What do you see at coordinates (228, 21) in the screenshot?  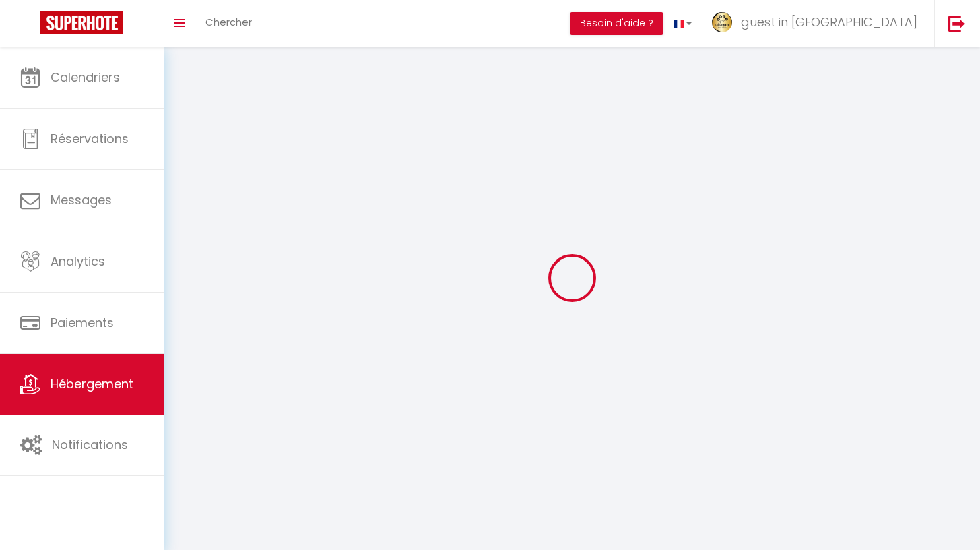 I see `span: Chercher` at bounding box center [228, 21].